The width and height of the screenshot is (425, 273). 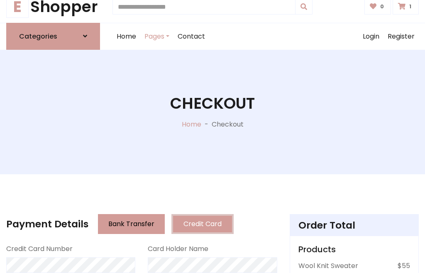 What do you see at coordinates (157, 37) in the screenshot?
I see `a: Pages` at bounding box center [157, 37].